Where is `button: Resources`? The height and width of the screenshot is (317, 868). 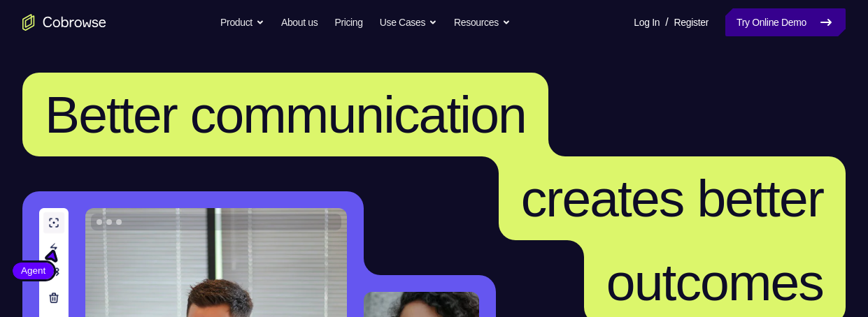
button: Resources is located at coordinates (482, 22).